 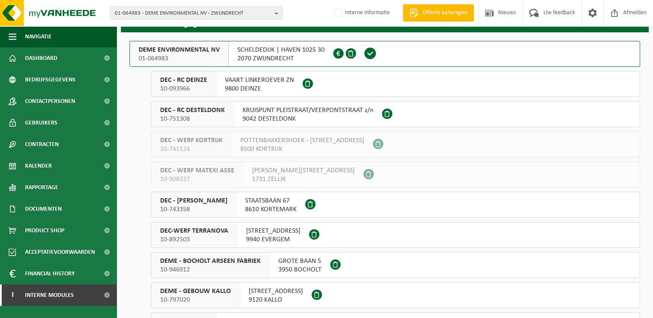 I want to click on span: Rapportage, so click(x=41, y=188).